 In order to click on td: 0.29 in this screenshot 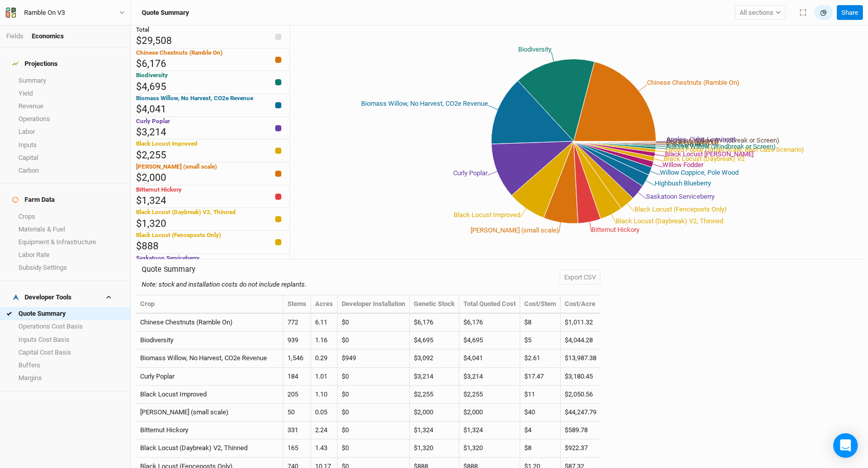, I will do `click(325, 358)`.